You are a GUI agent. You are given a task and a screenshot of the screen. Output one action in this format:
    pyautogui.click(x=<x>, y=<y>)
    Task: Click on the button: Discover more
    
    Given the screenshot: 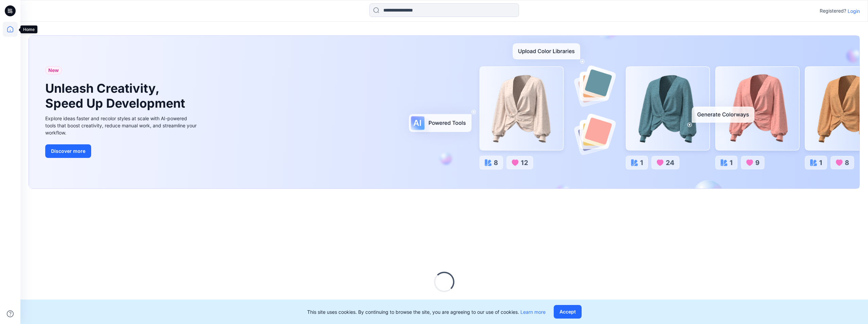 What is the action you would take?
    pyautogui.click(x=68, y=151)
    